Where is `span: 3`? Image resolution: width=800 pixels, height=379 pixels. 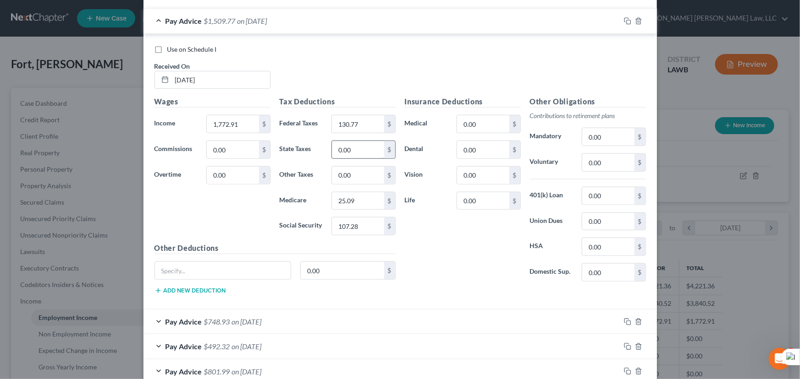 span: 3 is located at coordinates (791, 352).